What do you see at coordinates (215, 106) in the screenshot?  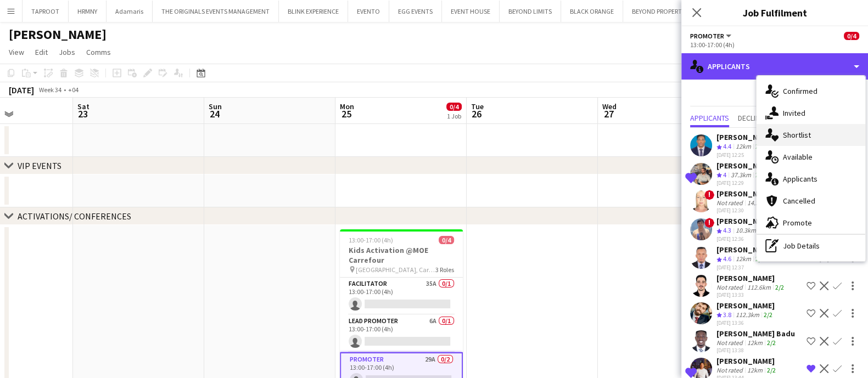 I see `span: Sun` at bounding box center [215, 106].